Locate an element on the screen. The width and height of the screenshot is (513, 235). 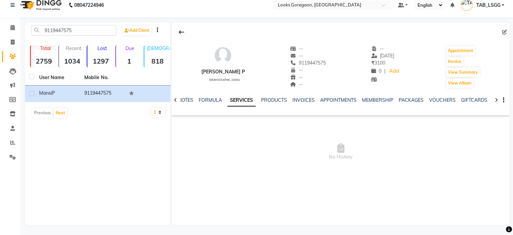
a: PRODUCTS is located at coordinates (274, 100).